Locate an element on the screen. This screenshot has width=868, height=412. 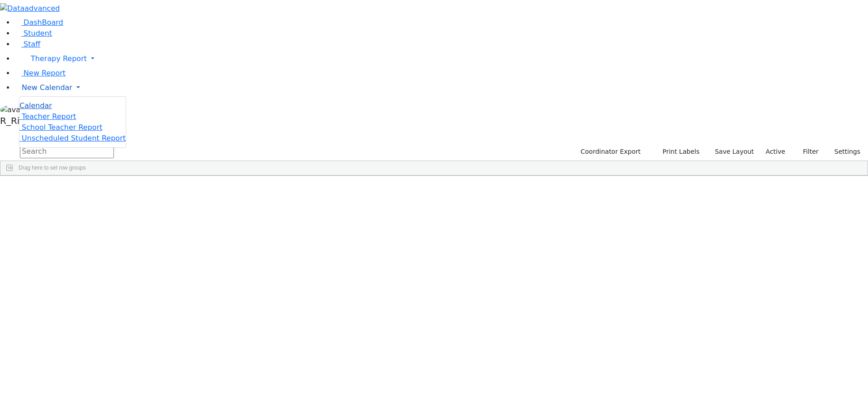
span: Student is located at coordinates (38, 33).